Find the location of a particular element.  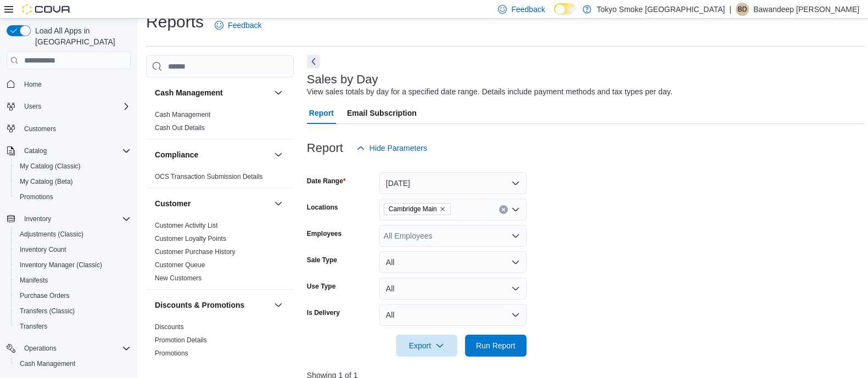

button: Discounts & Promotions is located at coordinates (212, 305).